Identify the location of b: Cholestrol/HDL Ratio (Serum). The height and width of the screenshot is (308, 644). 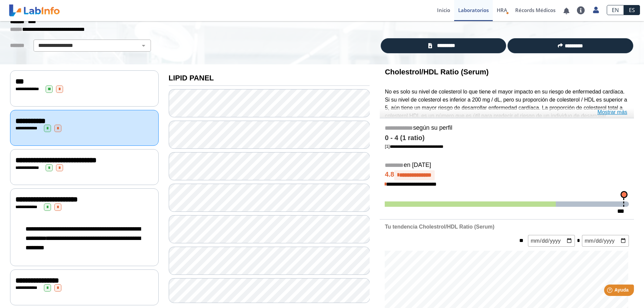
(436, 72).